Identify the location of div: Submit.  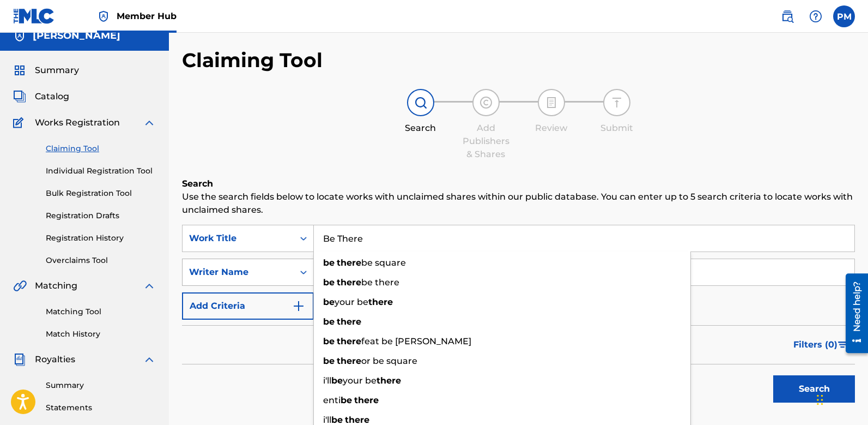
(617, 128).